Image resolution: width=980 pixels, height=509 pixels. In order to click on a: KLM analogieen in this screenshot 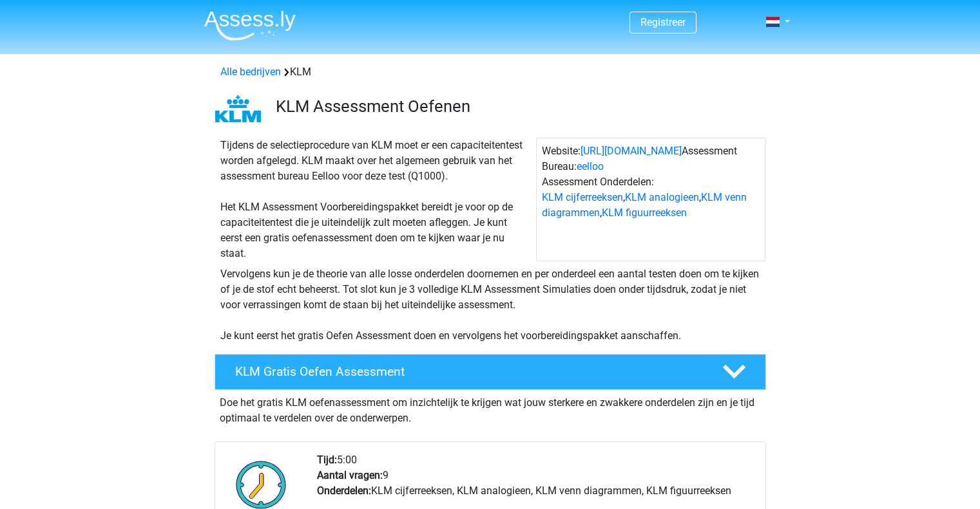, I will do `click(661, 197)`.